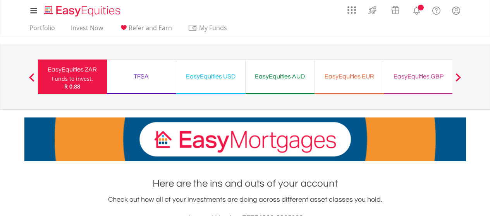 This screenshot has height=216, width=490. I want to click on div: EasyEquities EUR, so click(349, 77).